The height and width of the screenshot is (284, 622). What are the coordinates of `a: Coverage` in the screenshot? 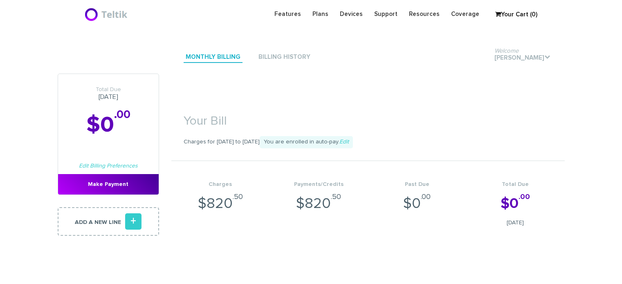 It's located at (465, 14).